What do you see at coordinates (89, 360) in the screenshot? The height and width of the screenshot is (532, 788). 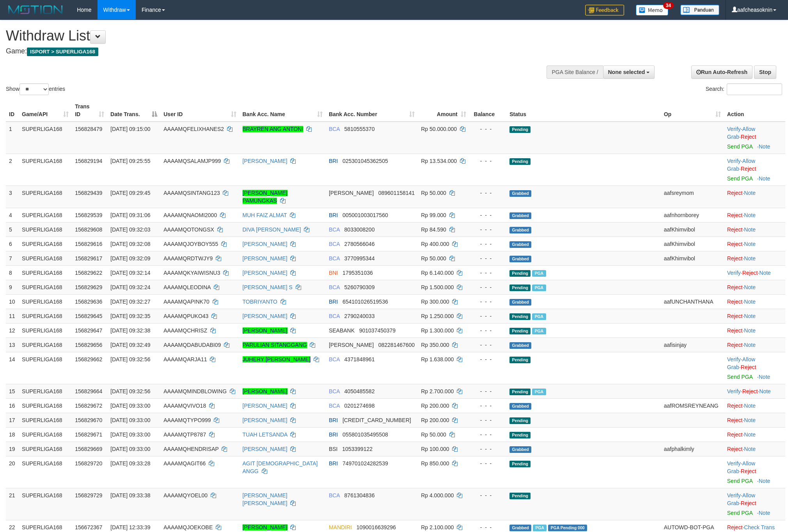 I see `span: 156829662` at bounding box center [89, 360].